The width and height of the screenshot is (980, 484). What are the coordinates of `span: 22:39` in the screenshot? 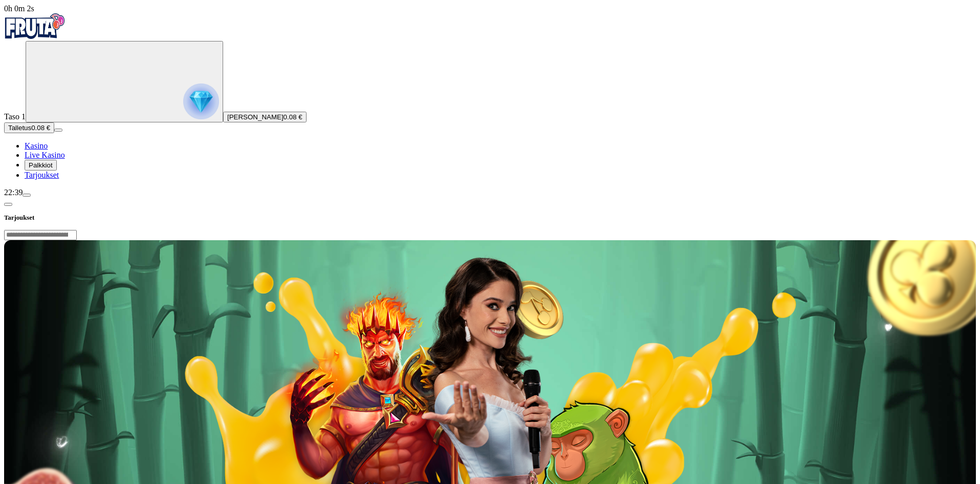 It's located at (14, 192).